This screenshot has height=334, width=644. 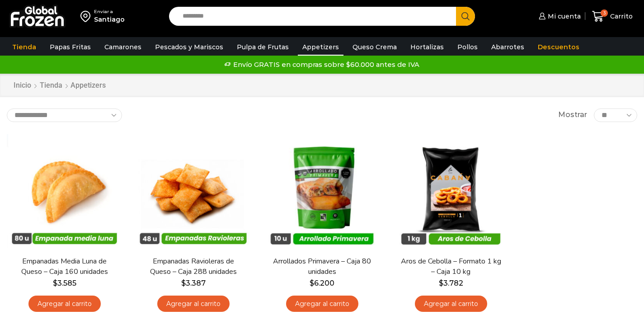 What do you see at coordinates (604, 13) in the screenshot?
I see `span: 3` at bounding box center [604, 13].